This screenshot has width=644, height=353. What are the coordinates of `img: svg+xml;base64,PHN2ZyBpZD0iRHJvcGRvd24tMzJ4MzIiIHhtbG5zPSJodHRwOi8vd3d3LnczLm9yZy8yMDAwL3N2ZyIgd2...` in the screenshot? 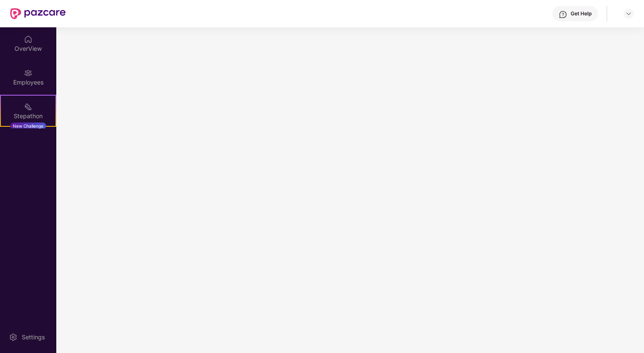 It's located at (629, 13).